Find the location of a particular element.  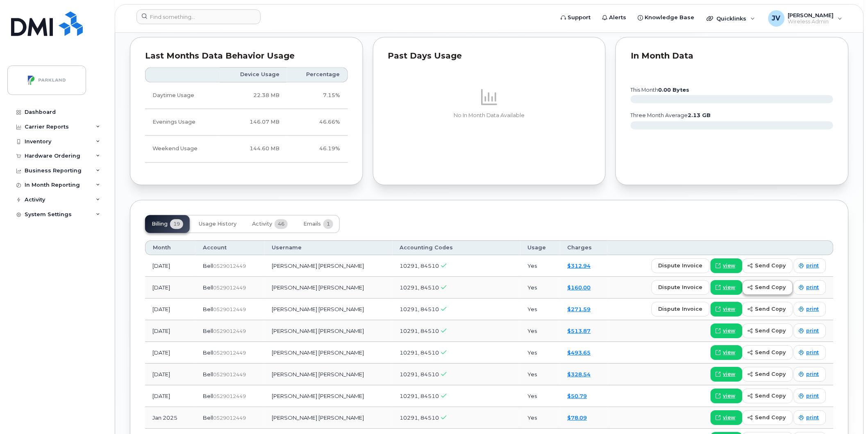

div: Past Days Usage is located at coordinates (489, 56).